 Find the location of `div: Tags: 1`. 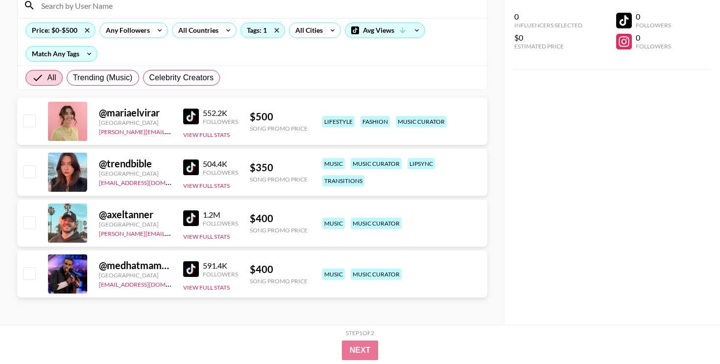

div: Tags: 1 is located at coordinates (263, 30).